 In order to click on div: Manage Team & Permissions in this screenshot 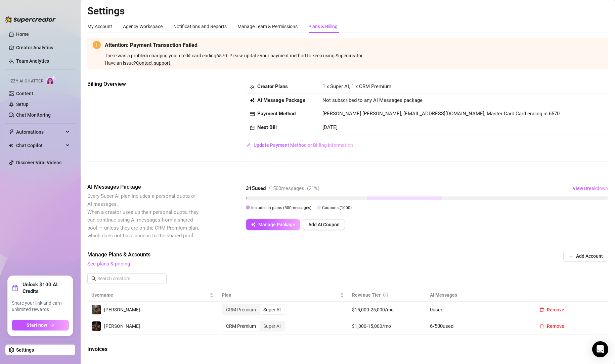, I will do `click(267, 27)`.